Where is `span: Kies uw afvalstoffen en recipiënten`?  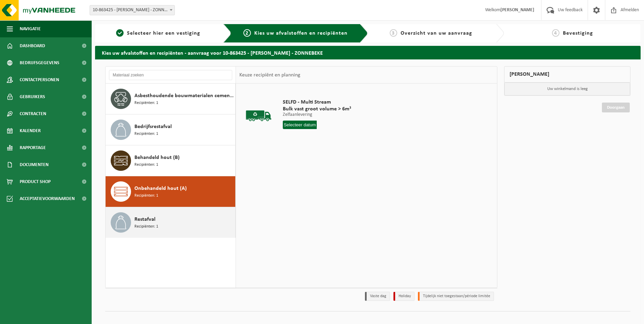 span: Kies uw afvalstoffen en recipiënten is located at coordinates (301, 33).